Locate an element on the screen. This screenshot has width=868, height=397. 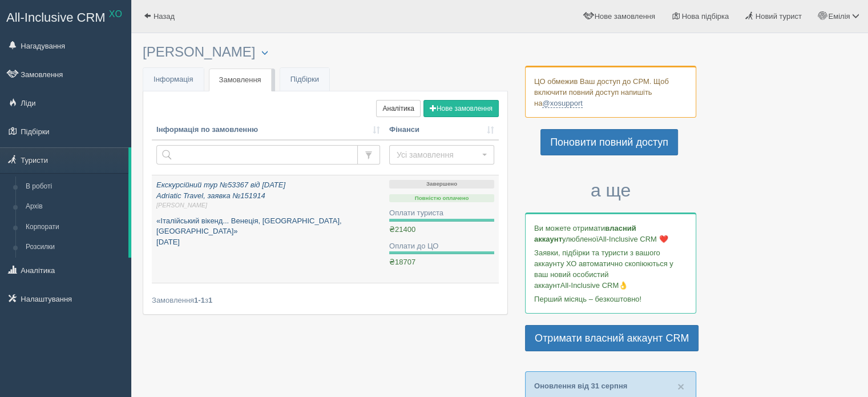
a: @xosupport is located at coordinates (563, 104).